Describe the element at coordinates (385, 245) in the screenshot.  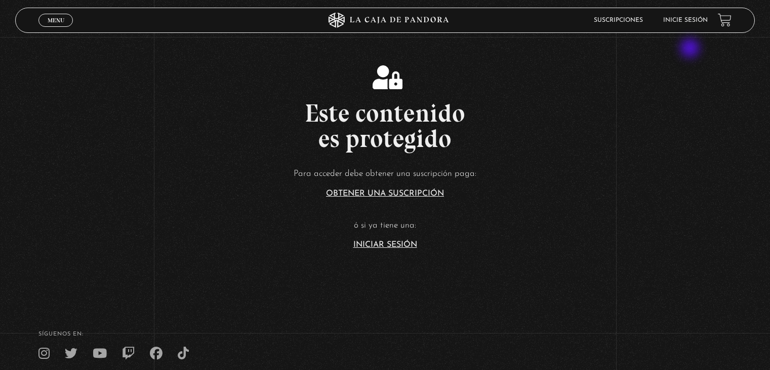
I see `a: Iniciar Sesión` at that location.